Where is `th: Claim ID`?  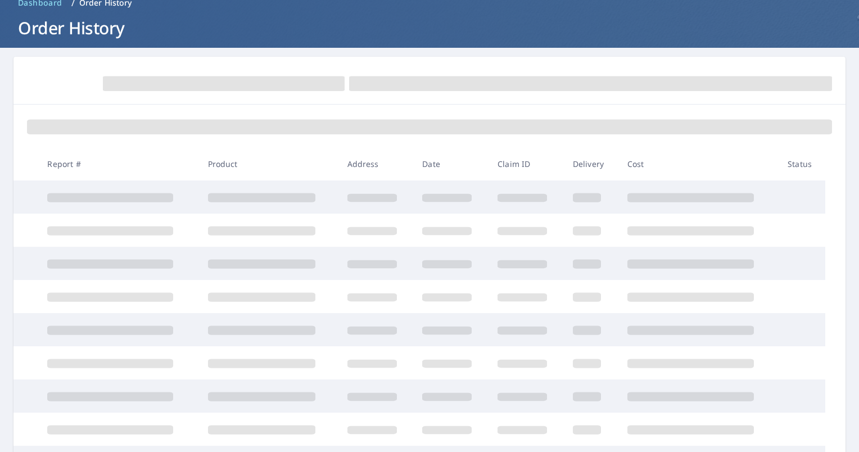
th: Claim ID is located at coordinates (526, 164).